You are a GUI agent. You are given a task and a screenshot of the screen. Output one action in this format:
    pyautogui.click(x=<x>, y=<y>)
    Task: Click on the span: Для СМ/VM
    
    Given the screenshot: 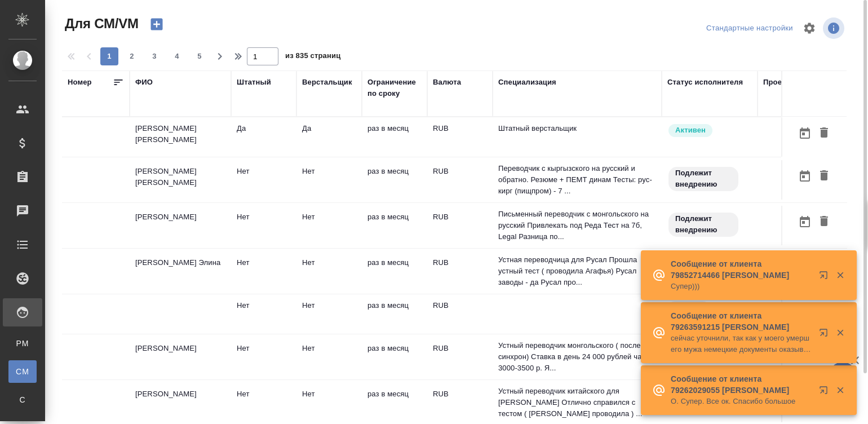 What is the action you would take?
    pyautogui.click(x=100, y=24)
    